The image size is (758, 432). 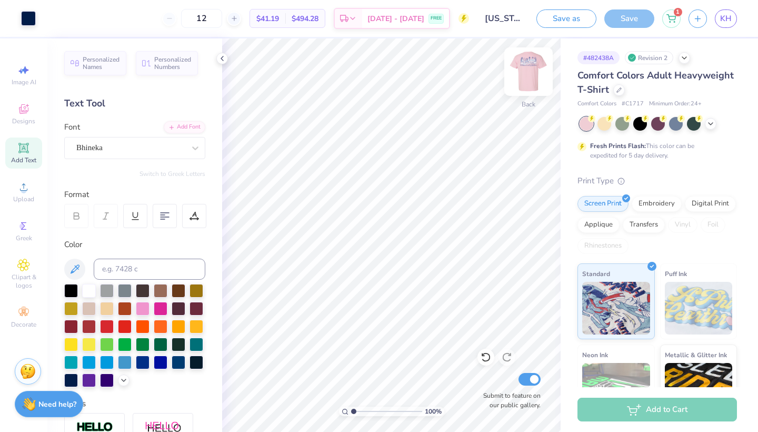 What do you see at coordinates (101, 63) in the screenshot?
I see `span: Personalized Names` at bounding box center [101, 63].